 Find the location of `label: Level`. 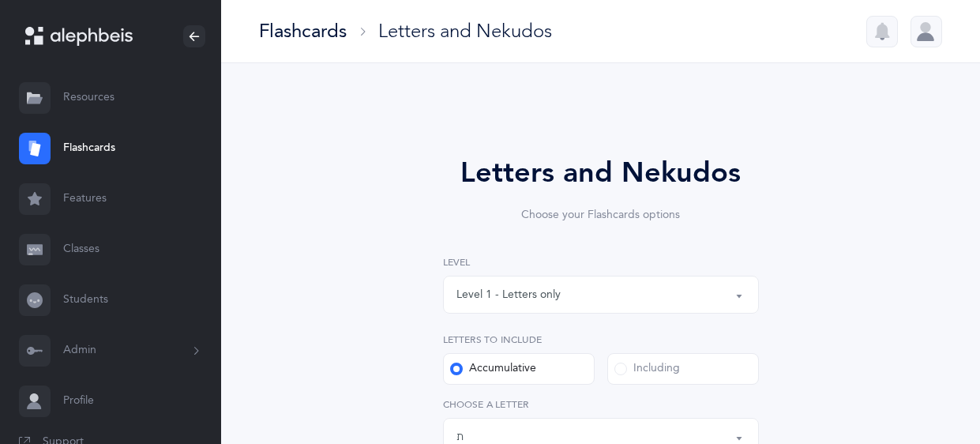

label: Level is located at coordinates (601, 262).